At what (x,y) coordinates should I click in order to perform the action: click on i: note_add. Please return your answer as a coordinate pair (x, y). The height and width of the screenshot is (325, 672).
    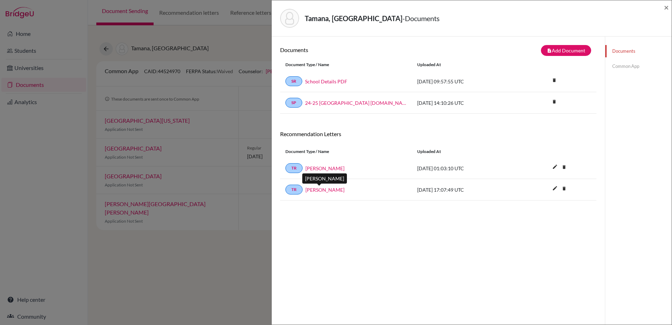
    Looking at the image, I should click on (549, 51).